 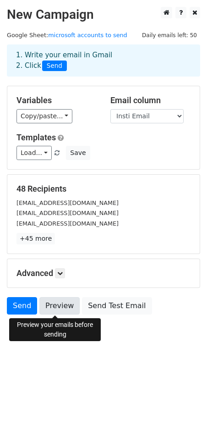 I want to click on a: Load..., so click(x=34, y=153).